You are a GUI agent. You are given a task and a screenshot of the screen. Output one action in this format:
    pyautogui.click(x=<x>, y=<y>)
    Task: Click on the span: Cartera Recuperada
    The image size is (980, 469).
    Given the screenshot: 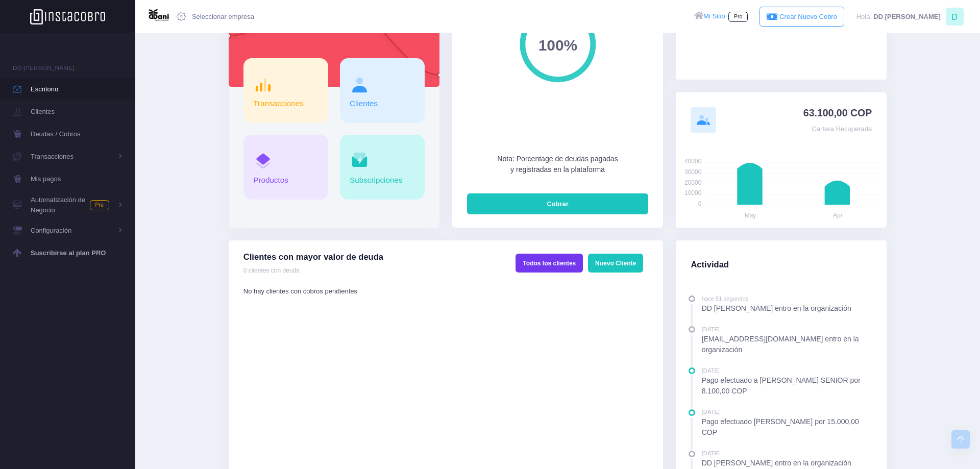 What is the action you would take?
    pyautogui.click(x=837, y=129)
    